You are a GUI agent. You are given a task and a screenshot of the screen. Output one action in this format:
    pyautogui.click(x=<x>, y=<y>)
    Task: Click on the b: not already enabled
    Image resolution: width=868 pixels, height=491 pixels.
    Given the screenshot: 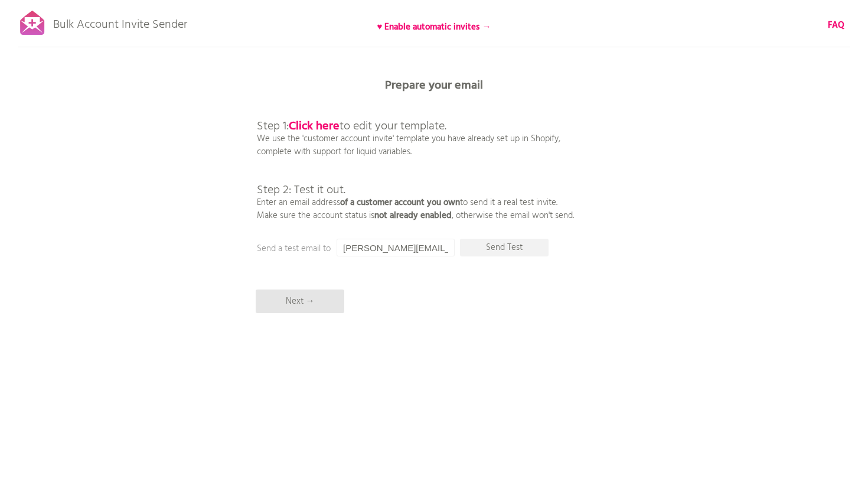 What is the action you would take?
    pyautogui.click(x=413, y=216)
    